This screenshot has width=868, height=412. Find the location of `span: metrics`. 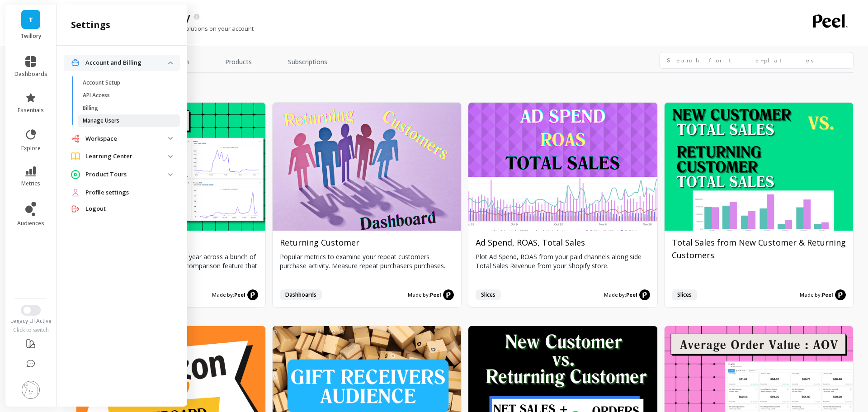

span: metrics is located at coordinates (31, 184).